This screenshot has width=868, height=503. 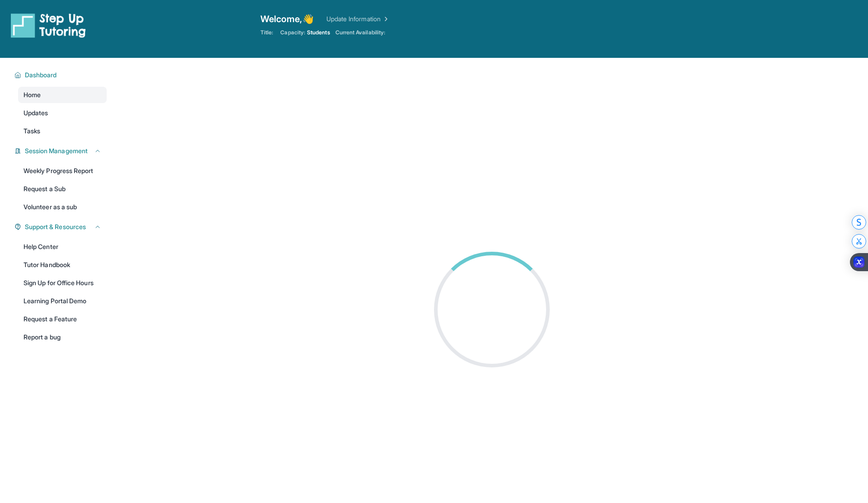 What do you see at coordinates (62, 95) in the screenshot?
I see `a: Home` at bounding box center [62, 95].